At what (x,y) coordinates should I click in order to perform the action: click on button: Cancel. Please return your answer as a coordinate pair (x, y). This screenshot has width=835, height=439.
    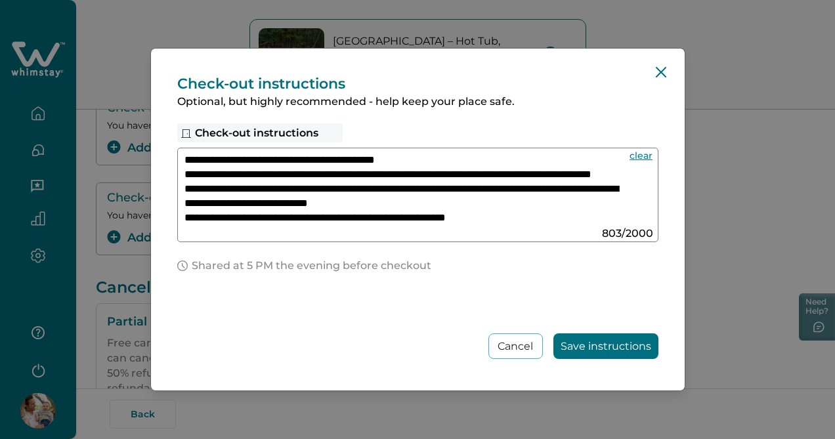
    Looking at the image, I should click on (515, 346).